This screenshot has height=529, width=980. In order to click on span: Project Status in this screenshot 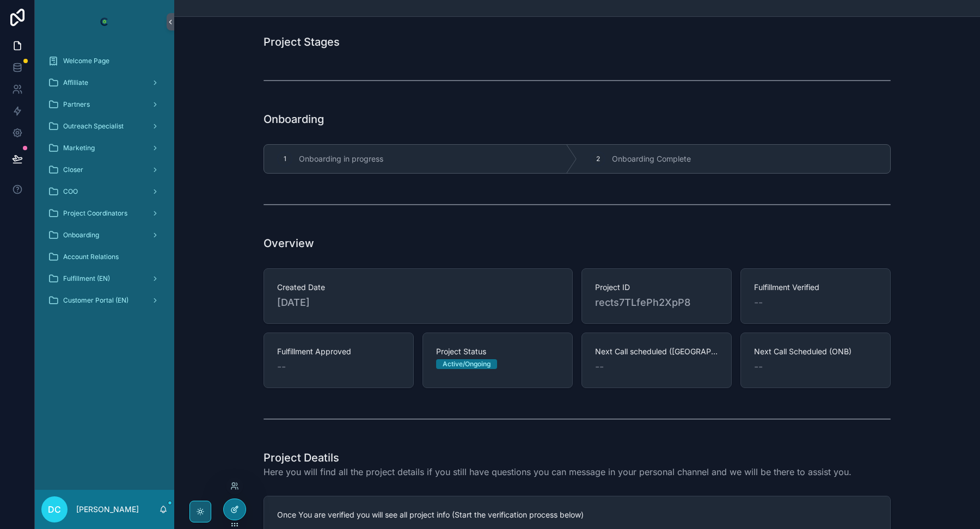, I will do `click(497, 351)`.